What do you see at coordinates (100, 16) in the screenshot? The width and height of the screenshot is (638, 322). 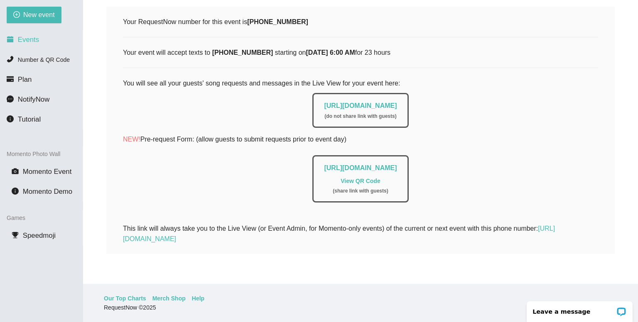 I see `button: Open LiveChat chat widget` at bounding box center [100, 16].